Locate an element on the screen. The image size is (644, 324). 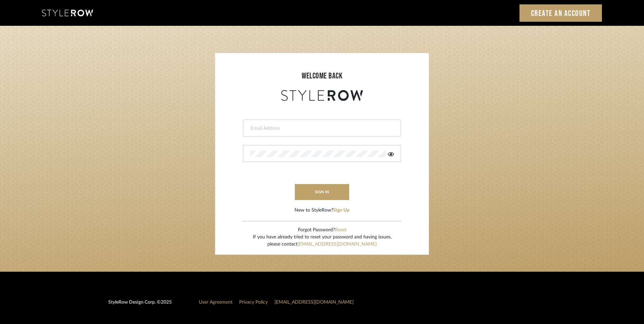
button: Reset is located at coordinates (341, 230).